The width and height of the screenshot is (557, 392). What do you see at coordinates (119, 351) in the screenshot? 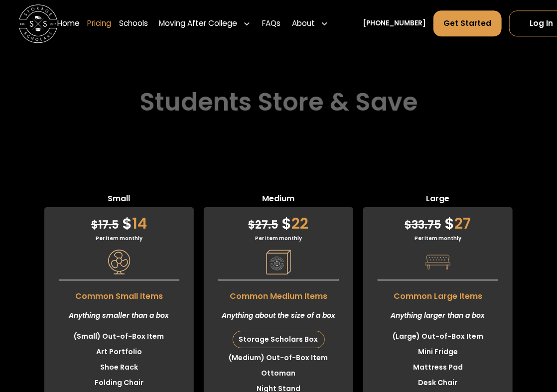
I see `li: Art Portfolio` at bounding box center [119, 351].